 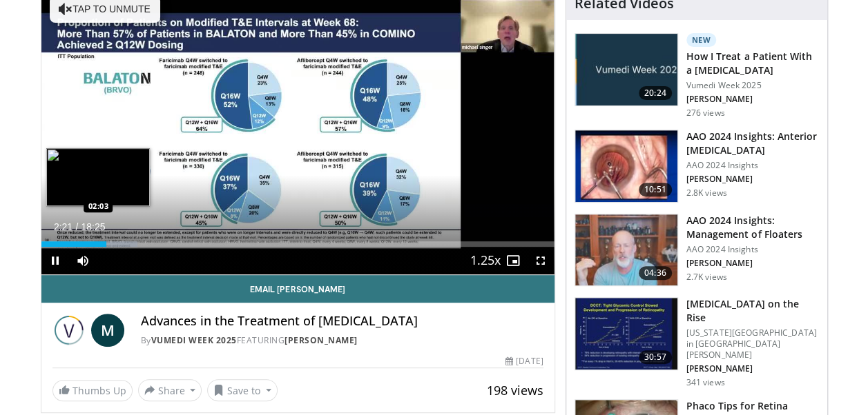 I want to click on button: Share, so click(x=169, y=391).